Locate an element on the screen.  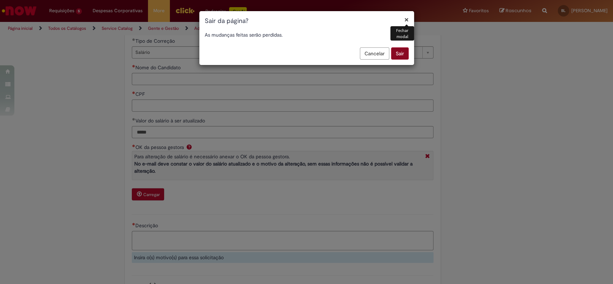
h1: Sair da página? is located at coordinates (307, 21).